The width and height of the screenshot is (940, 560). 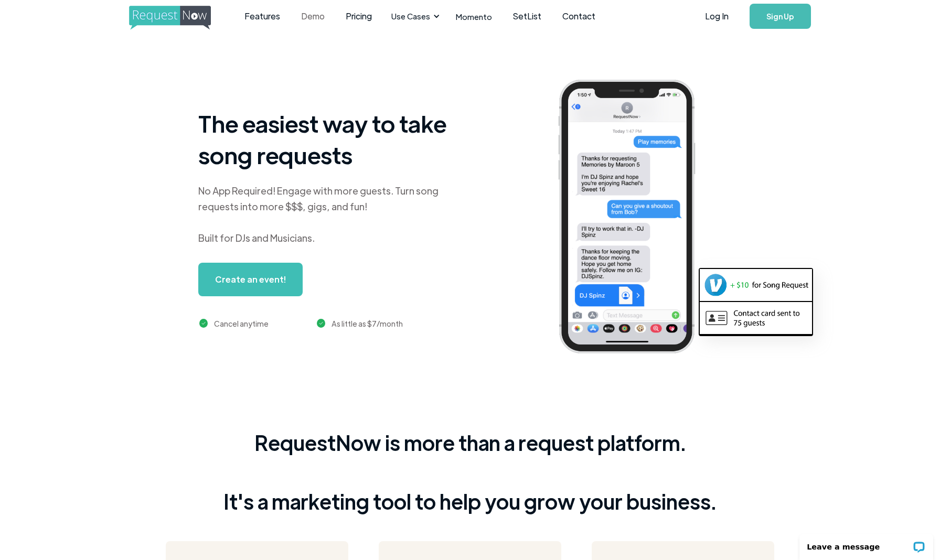 I want to click on div: RequestNow is more than a request platform. It's a marketing tool to help you grow your business., so click(x=470, y=472).